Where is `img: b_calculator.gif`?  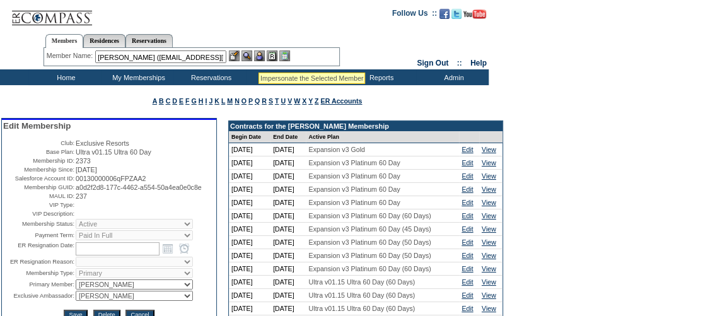
img: b_calculator.gif is located at coordinates (284, 55).